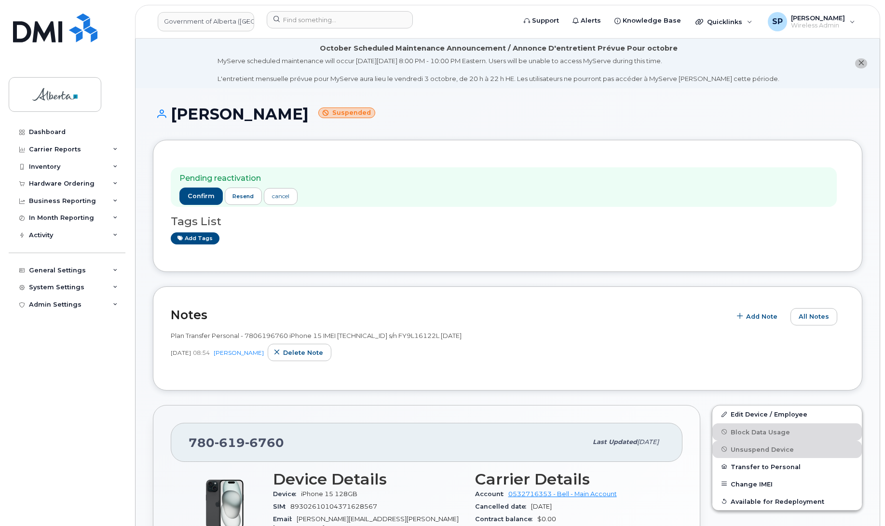 The width and height of the screenshot is (885, 526). Describe the element at coordinates (787, 414) in the screenshot. I see `a: Edit Device / Employee` at that location.